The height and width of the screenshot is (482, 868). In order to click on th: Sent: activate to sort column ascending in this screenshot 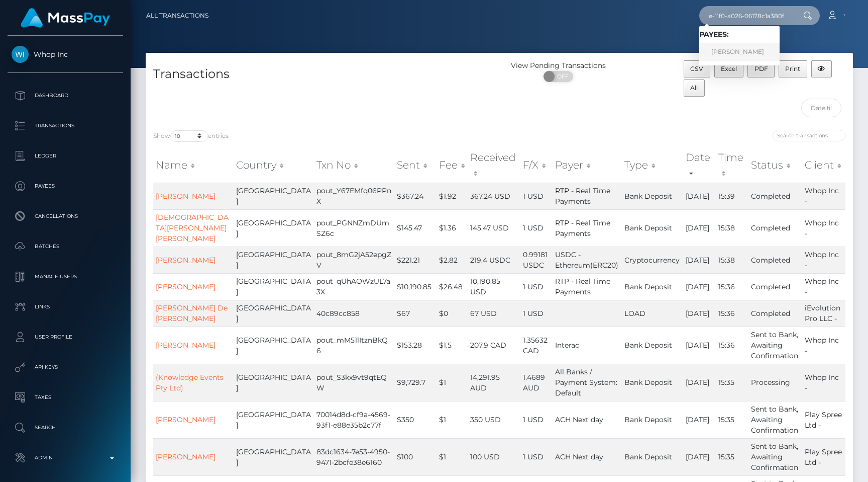, I will do `click(415, 165)`.